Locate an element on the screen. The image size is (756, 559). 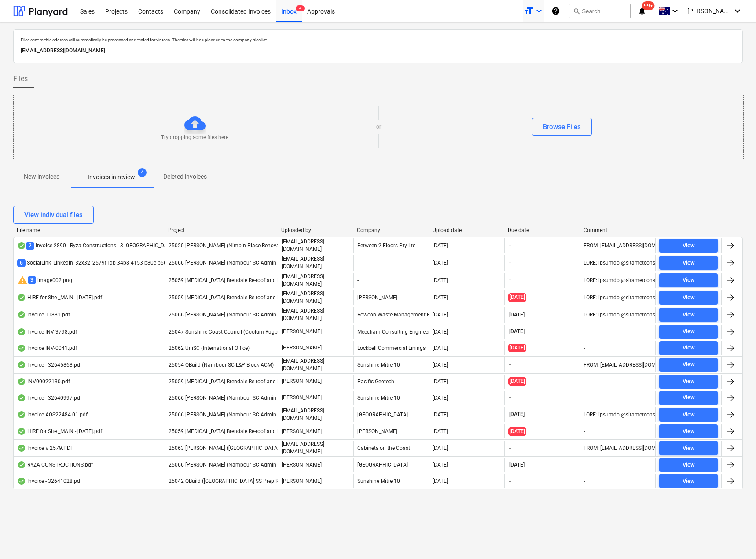
div: Try dropping some files hereorBrowse Files is located at coordinates (378, 126).